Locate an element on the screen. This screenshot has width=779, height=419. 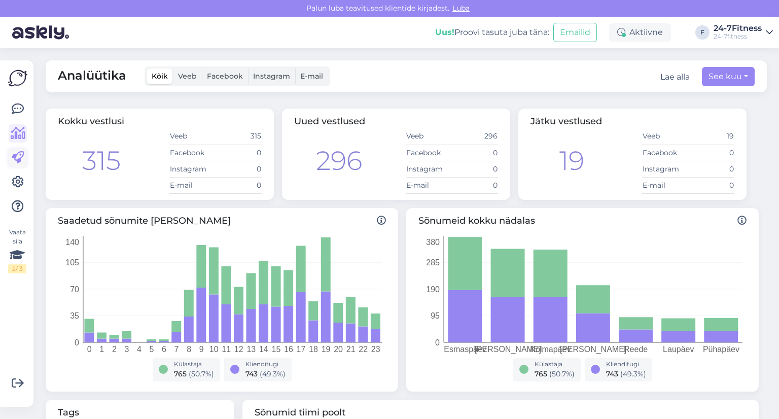
span: E-mail is located at coordinates (312, 76).